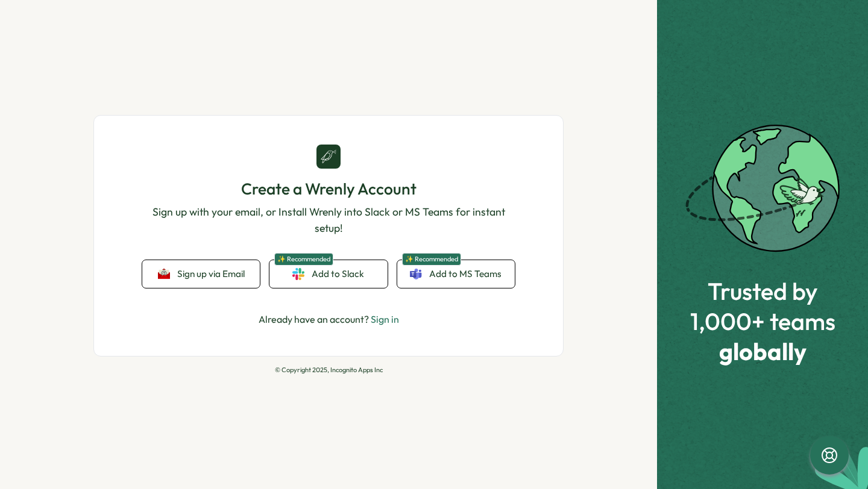 The width and height of the screenshot is (868, 489). I want to click on button: Sign up via Email, so click(201, 274).